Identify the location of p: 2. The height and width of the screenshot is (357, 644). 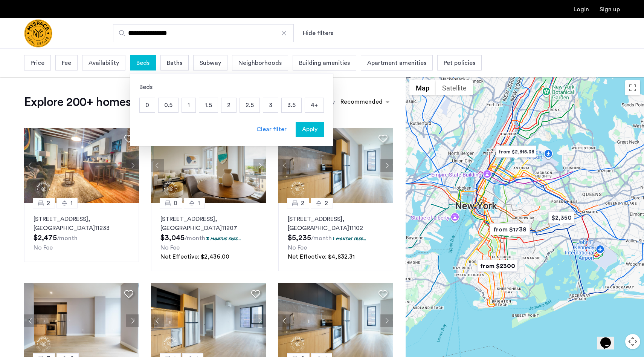
(229, 105).